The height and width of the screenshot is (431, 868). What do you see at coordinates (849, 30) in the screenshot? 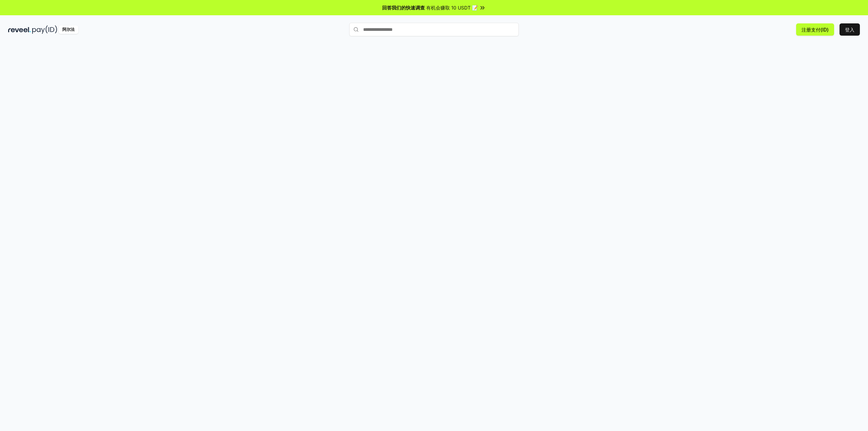
I see `button: 登入` at bounding box center [849, 30].